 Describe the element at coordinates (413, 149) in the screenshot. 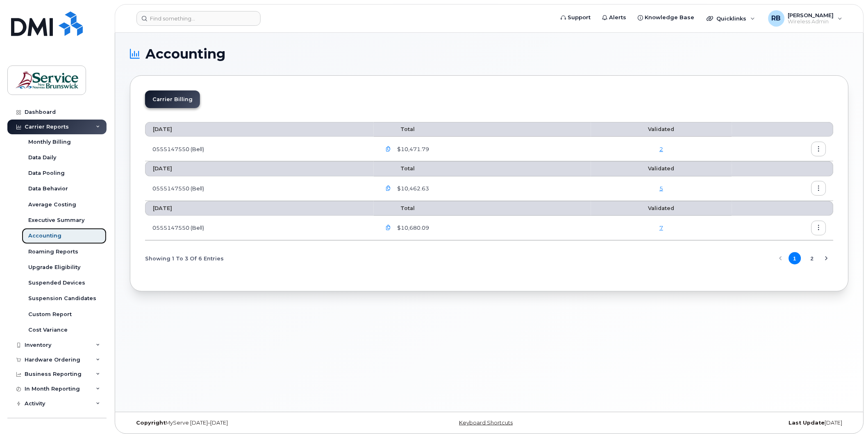

I see `span: $10,471.79` at that location.